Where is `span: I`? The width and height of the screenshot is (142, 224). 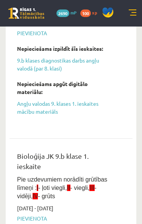
span: I is located at coordinates (38, 188).